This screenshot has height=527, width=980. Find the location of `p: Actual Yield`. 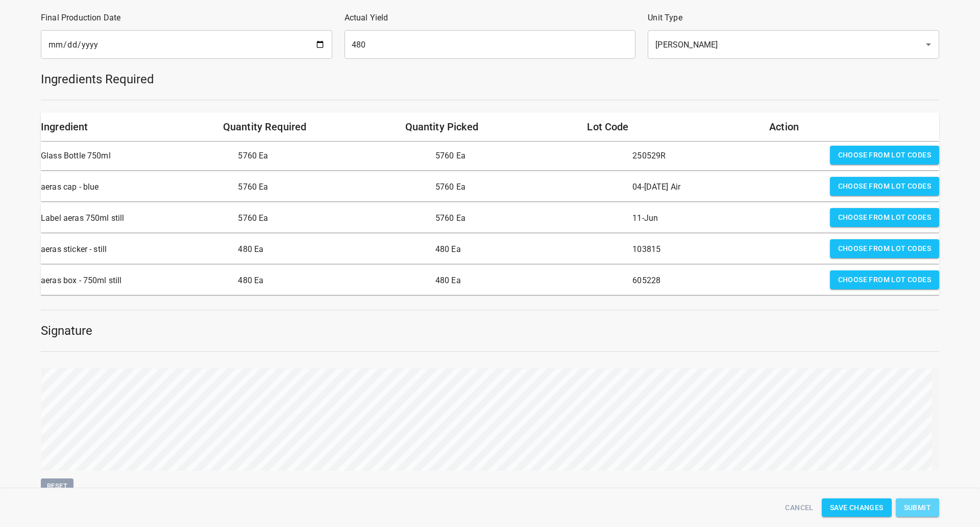

p: Actual Yield is located at coordinates (490, 18).